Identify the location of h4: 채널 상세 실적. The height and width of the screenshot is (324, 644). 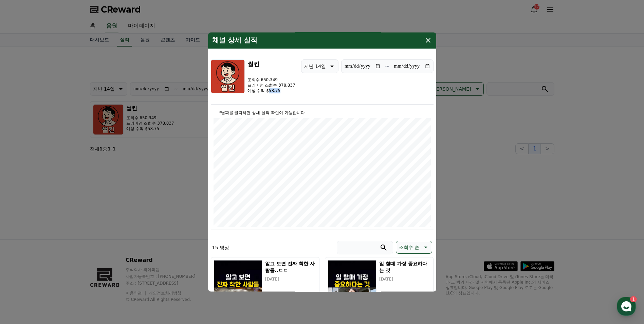
(235, 41).